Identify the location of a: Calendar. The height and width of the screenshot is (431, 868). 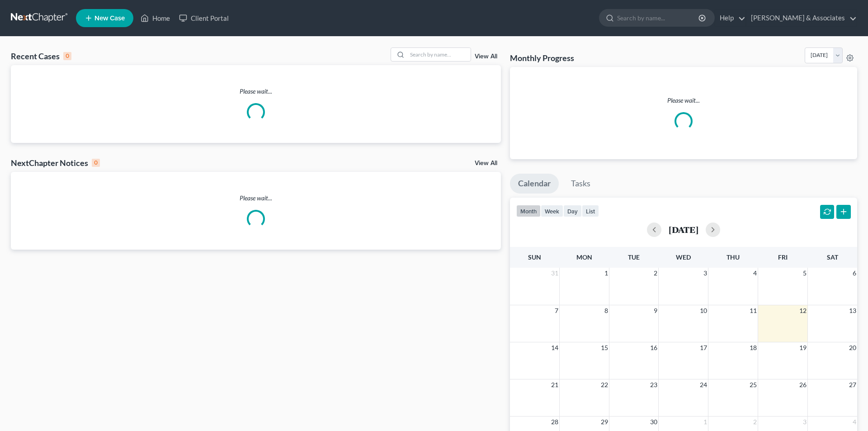
(534, 183).